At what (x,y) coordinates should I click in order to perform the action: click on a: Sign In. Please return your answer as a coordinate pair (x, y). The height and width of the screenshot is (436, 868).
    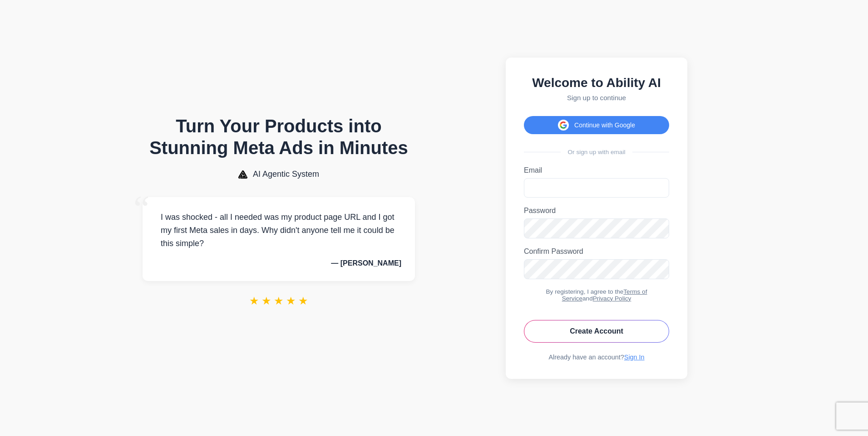
    Looking at the image, I should click on (634, 358).